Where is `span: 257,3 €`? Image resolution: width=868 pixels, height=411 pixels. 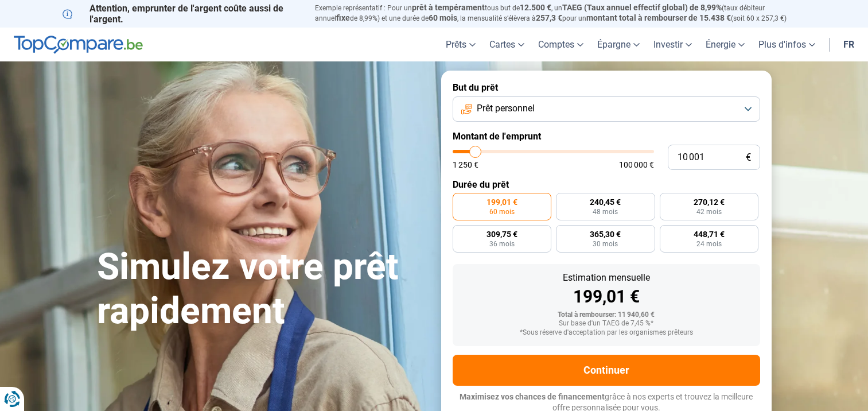
span: 257,3 € is located at coordinates (549, 18).